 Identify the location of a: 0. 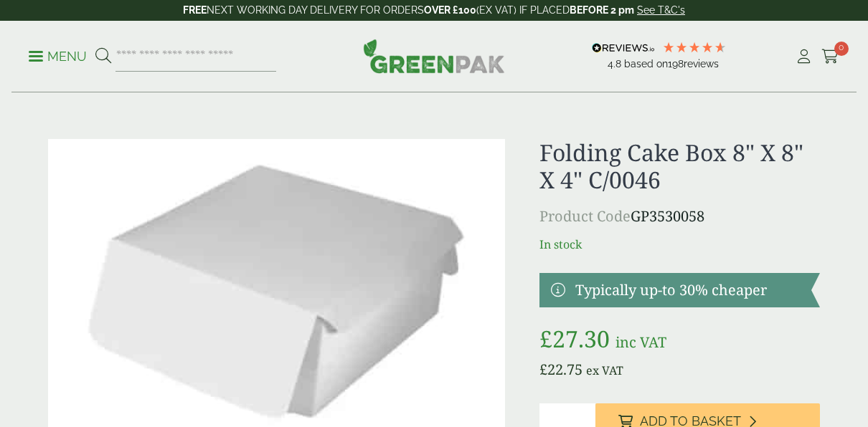
(830, 56).